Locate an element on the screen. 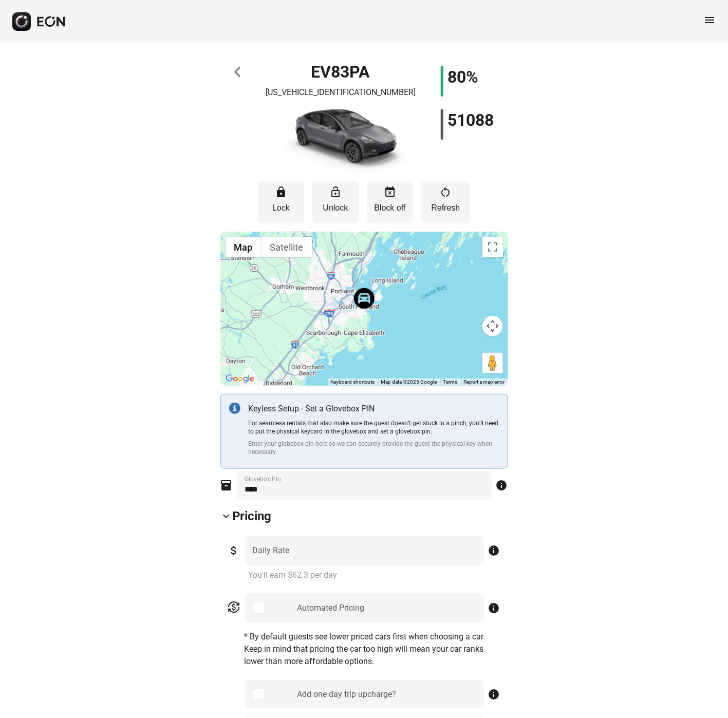 This screenshot has width=728, height=718. span: attach_money is located at coordinates (234, 550).